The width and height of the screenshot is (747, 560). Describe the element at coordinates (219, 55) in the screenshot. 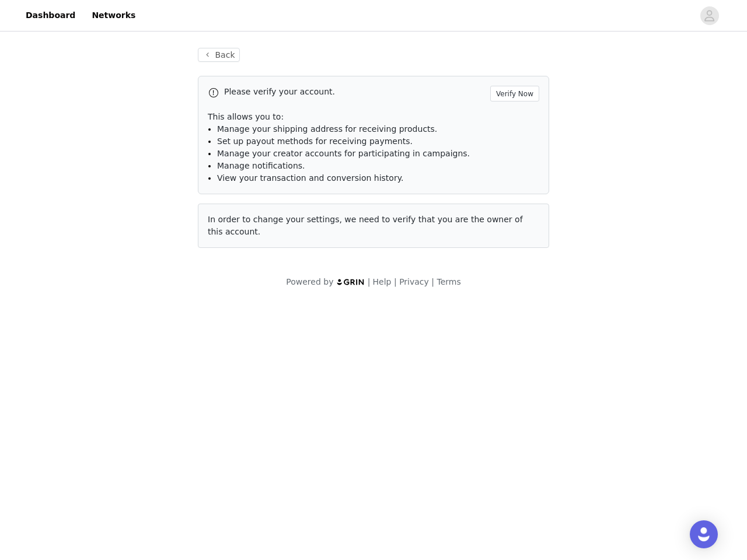

I see `button: Back` at that location.